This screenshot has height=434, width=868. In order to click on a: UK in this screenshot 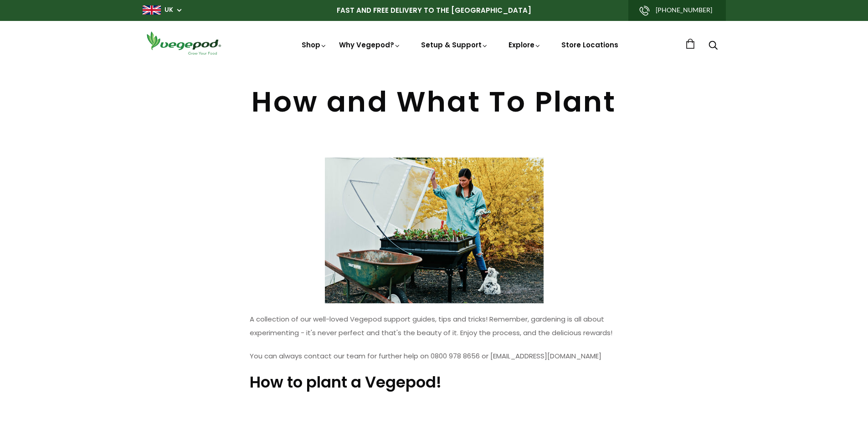, I will do `click(169, 10)`.